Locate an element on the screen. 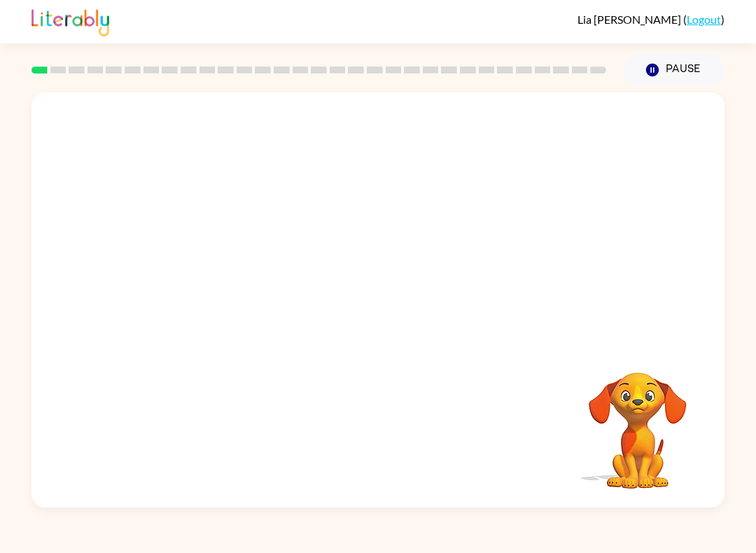  img: Literably is located at coordinates (70, 21).